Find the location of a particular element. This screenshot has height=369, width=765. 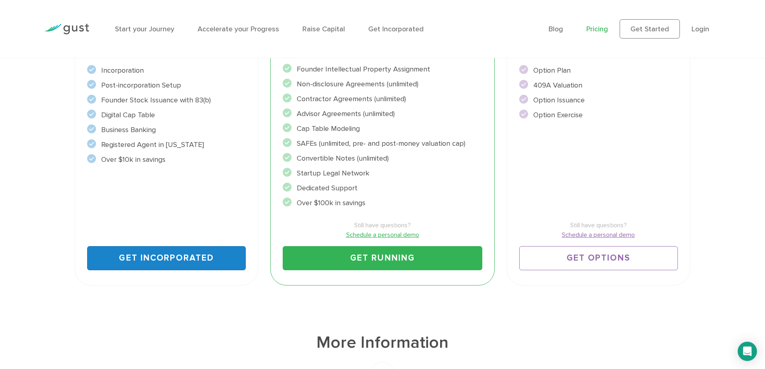

li: Digital Cap Table is located at coordinates (166, 115).